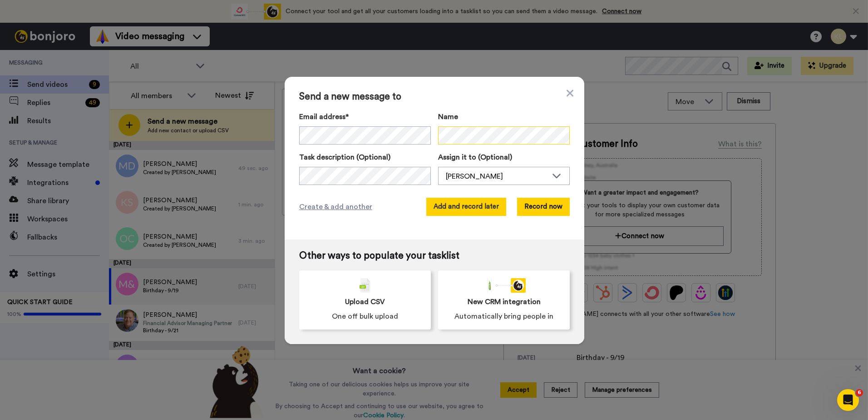 The image size is (868, 420). What do you see at coordinates (365, 316) in the screenshot?
I see `span: One off bulk upload` at bounding box center [365, 316].